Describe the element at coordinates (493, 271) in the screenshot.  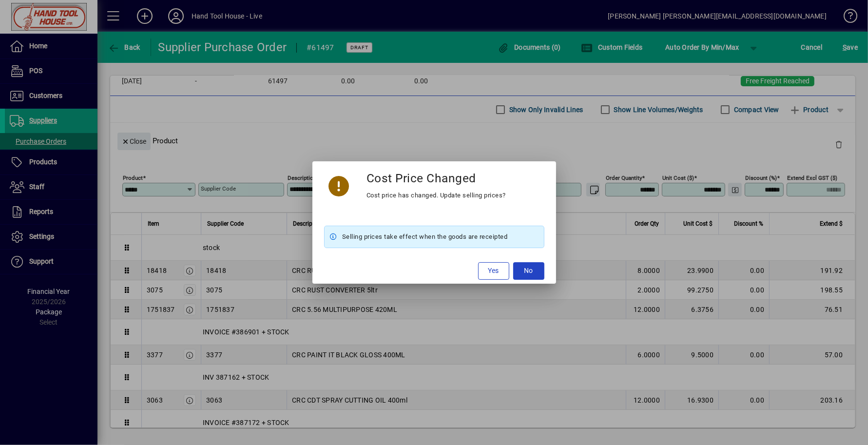
I see `button: Yes` at that location.